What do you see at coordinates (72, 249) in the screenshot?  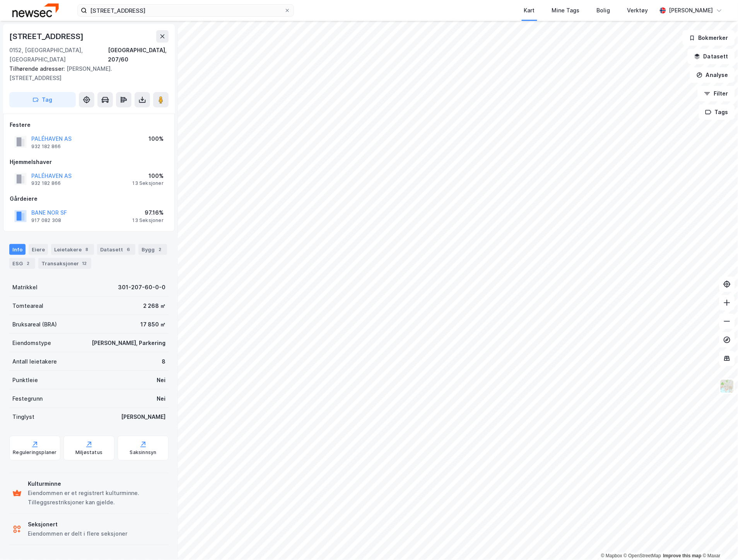 I see `div: Leietakere` at bounding box center [72, 249].